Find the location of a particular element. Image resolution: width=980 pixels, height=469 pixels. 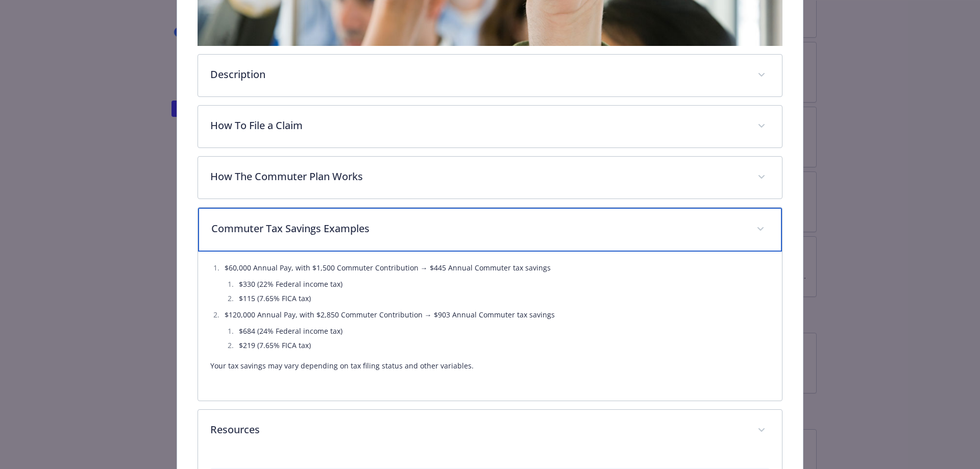

p: How To File a Claim is located at coordinates (478, 125).